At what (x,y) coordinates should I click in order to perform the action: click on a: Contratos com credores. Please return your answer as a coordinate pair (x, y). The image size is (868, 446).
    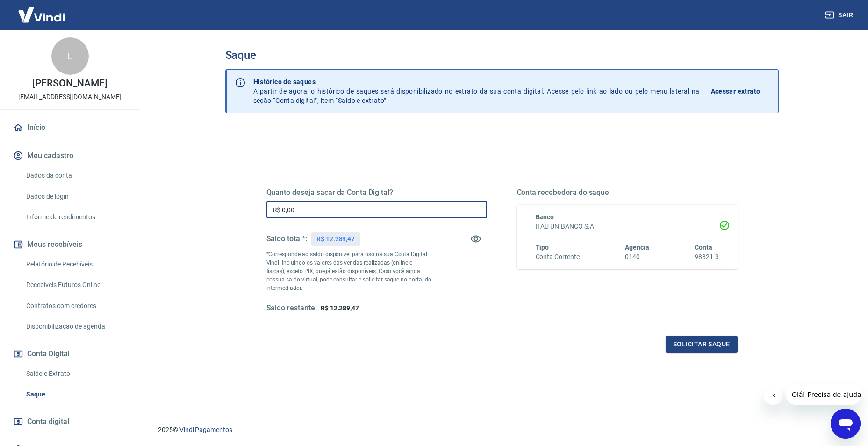
    Looking at the image, I should click on (75, 306).